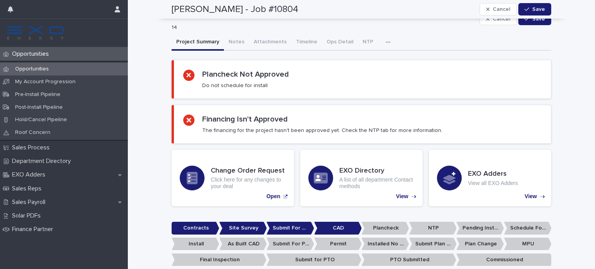 The height and width of the screenshot is (269, 595). I want to click on p: PTO Submitted, so click(409, 260).